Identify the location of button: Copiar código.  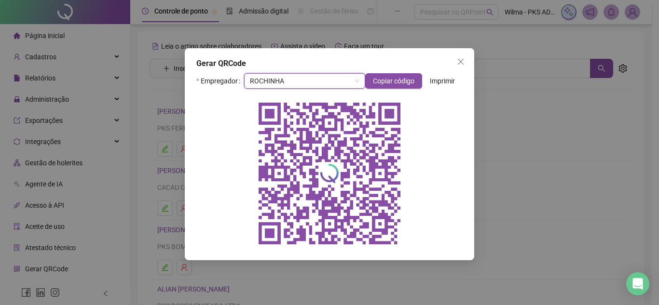
(394, 81).